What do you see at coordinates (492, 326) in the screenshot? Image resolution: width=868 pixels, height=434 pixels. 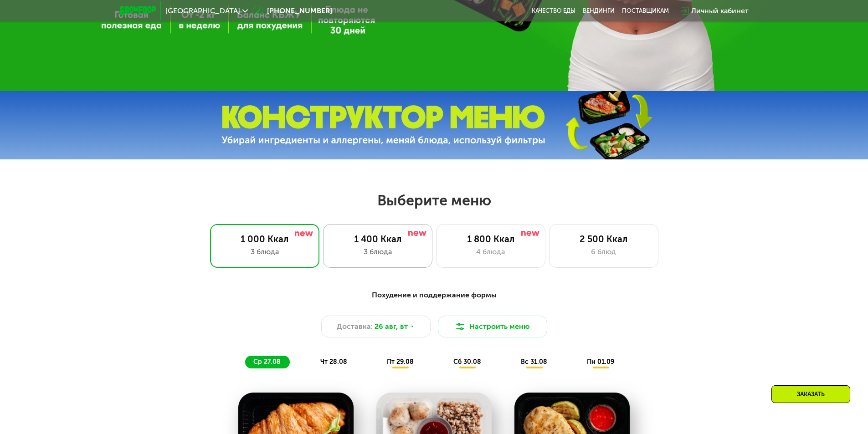 I see `button: Настроить меню` at bounding box center [492, 326].